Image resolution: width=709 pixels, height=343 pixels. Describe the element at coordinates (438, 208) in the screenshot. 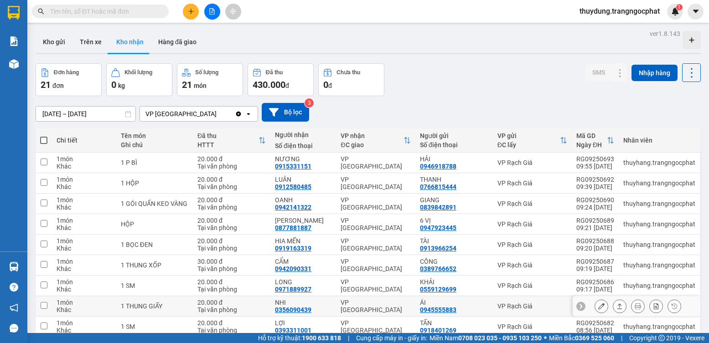

I see `div: 0839842891` at that location.